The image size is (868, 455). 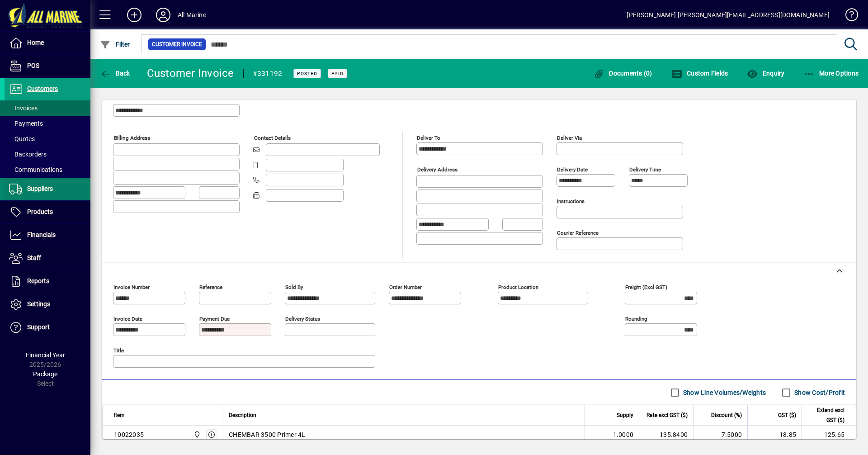 I want to click on span: Support, so click(x=38, y=327).